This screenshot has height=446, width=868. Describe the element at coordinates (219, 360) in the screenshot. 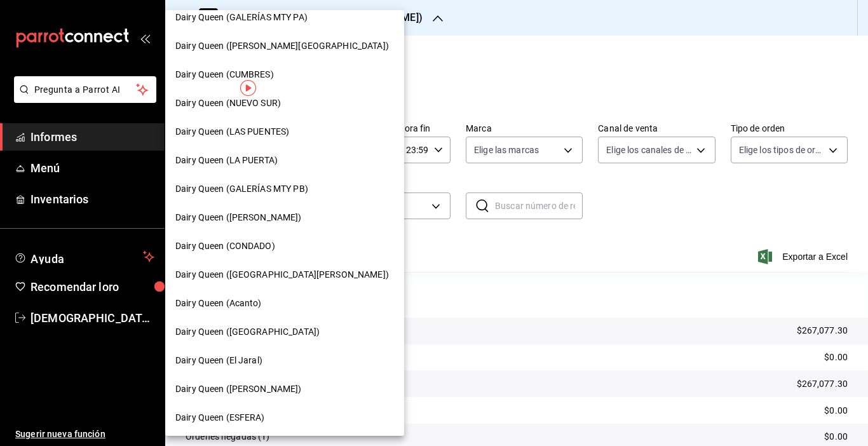

I see `font: Dairy Queen (El Jaral)` at that location.